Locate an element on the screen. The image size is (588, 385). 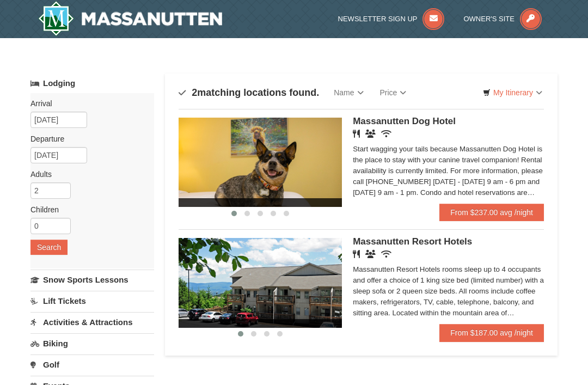
a: Golf is located at coordinates (92, 365).